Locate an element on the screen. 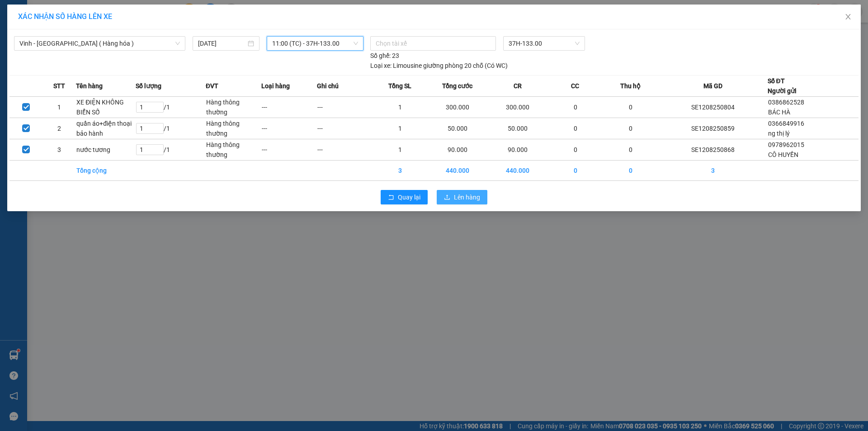  span: CC is located at coordinates (575, 86).